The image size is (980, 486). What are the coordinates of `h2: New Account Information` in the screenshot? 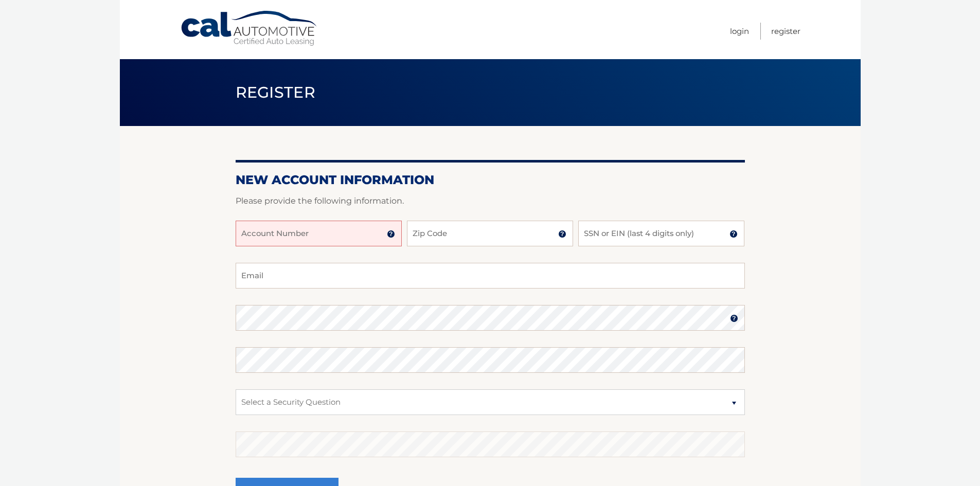 It's located at (490, 180).